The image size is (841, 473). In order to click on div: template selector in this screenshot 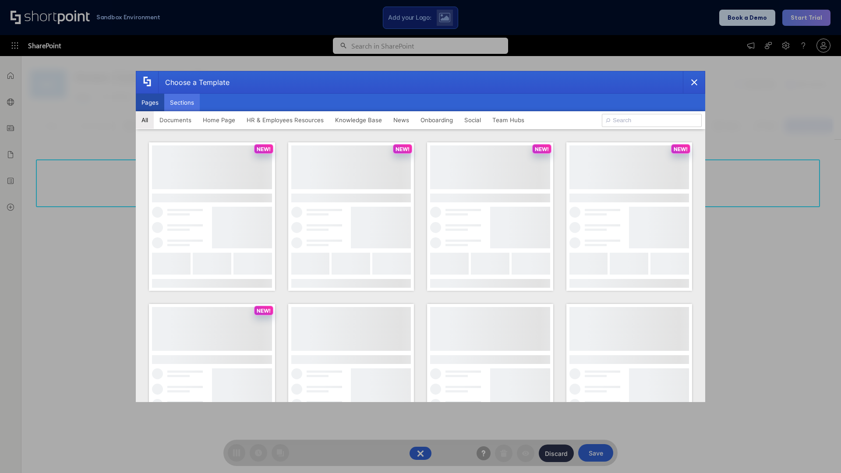, I will do `click(421, 237)`.